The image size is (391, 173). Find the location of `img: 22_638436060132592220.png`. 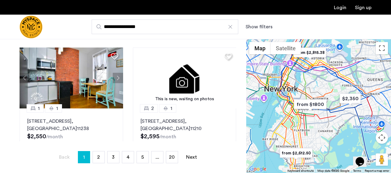

img: 22_638436060132592220.png is located at coordinates (71, 78).